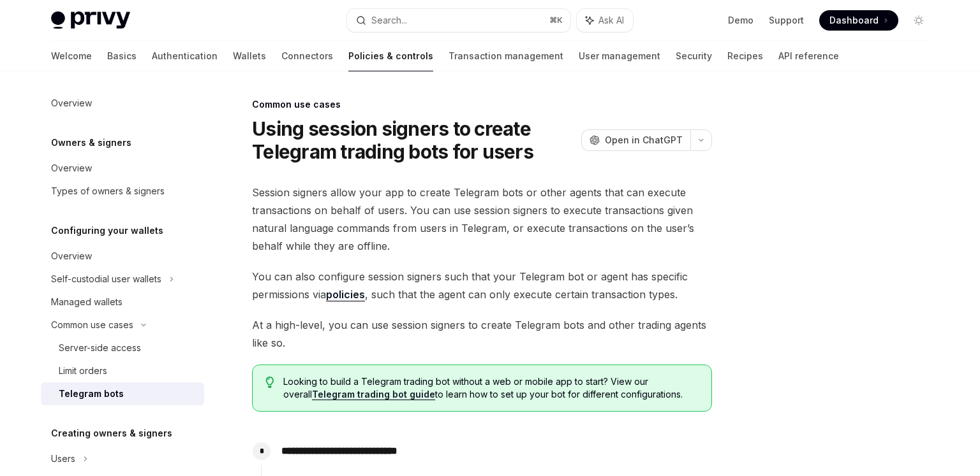 This screenshot has height=476, width=980. What do you see at coordinates (786, 21) in the screenshot?
I see `a: Support` at bounding box center [786, 21].